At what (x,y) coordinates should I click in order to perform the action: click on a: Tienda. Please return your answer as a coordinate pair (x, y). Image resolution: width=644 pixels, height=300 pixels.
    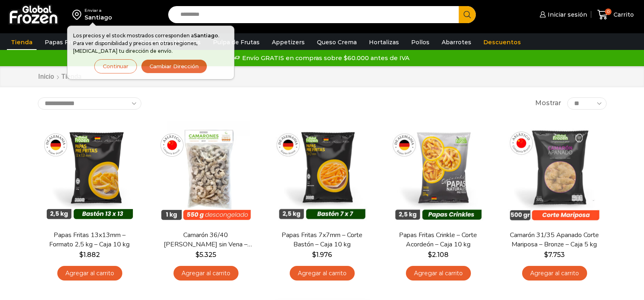
    Looking at the image, I should click on (21, 42).